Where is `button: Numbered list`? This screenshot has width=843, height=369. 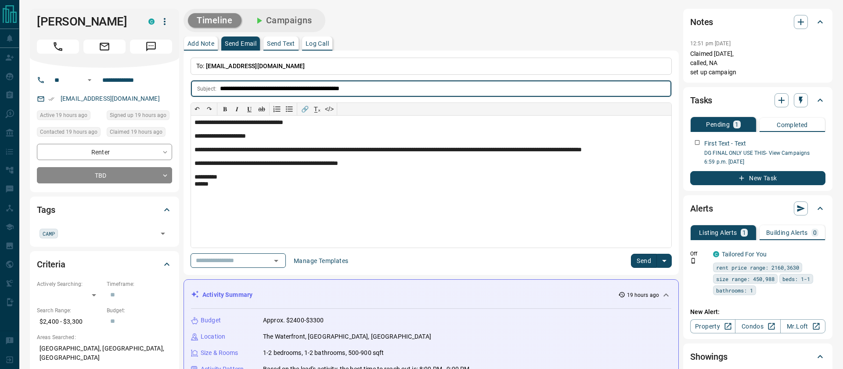
button: Numbered list is located at coordinates (277, 109).